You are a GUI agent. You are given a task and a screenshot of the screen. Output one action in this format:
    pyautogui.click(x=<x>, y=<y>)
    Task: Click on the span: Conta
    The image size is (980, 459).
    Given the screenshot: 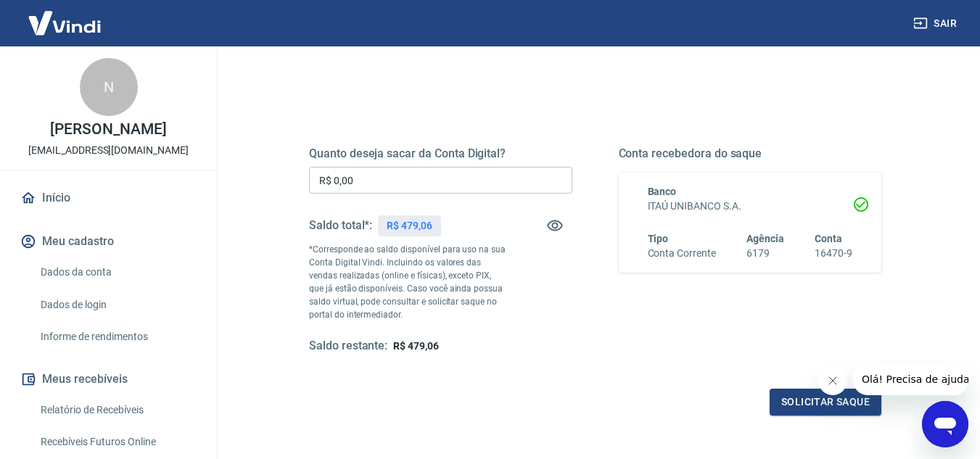 What is the action you would take?
    pyautogui.click(x=828, y=238)
    